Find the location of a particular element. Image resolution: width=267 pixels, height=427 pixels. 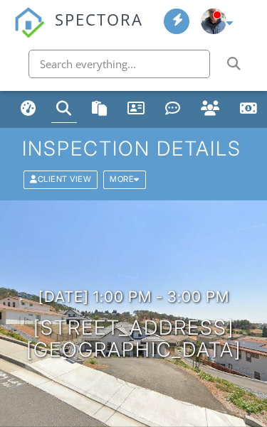

a: Team is located at coordinates (210, 109).